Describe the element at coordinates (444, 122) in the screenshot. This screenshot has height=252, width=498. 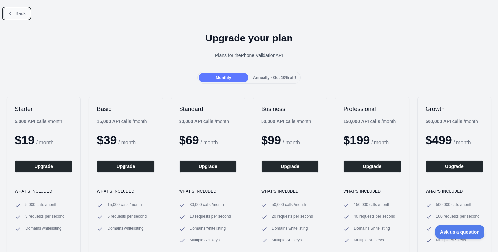
I see `b: 500,000 API calls` at that location.